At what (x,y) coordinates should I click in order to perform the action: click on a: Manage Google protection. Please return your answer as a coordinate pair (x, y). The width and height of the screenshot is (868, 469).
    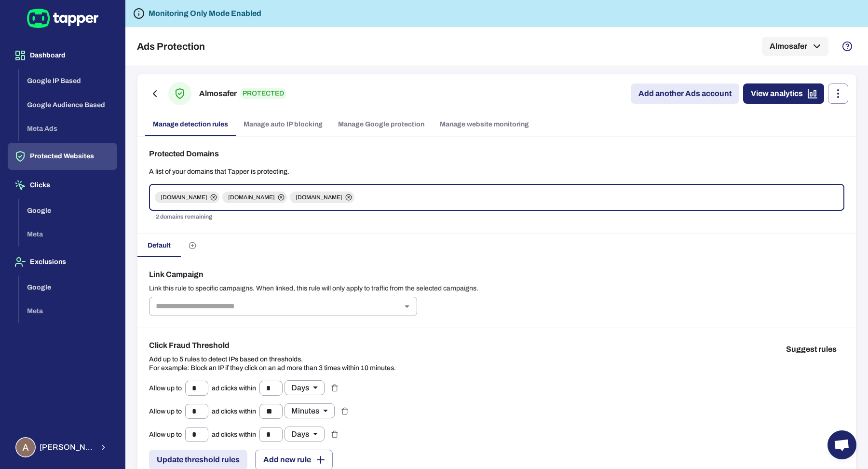
    Looking at the image, I should click on (381, 124).